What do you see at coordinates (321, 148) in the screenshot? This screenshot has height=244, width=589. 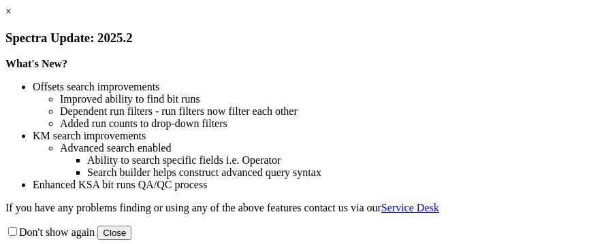 I see `li: Advanced search enabled` at bounding box center [321, 148].